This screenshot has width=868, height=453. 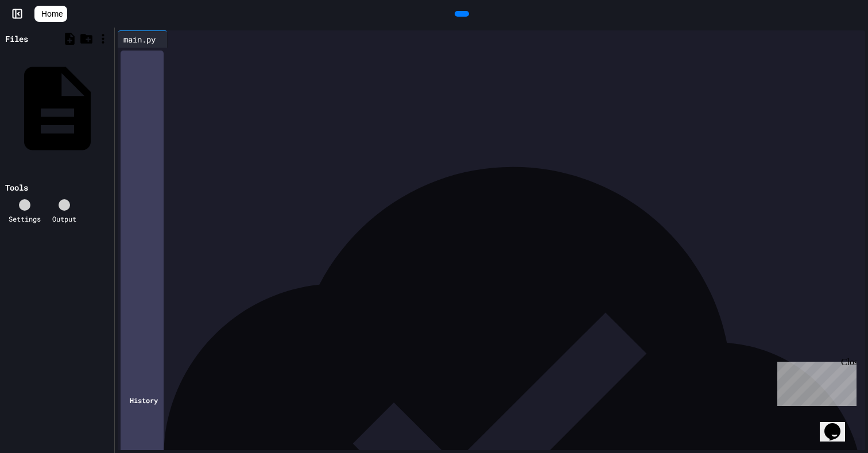 I want to click on div: Files, so click(x=16, y=39).